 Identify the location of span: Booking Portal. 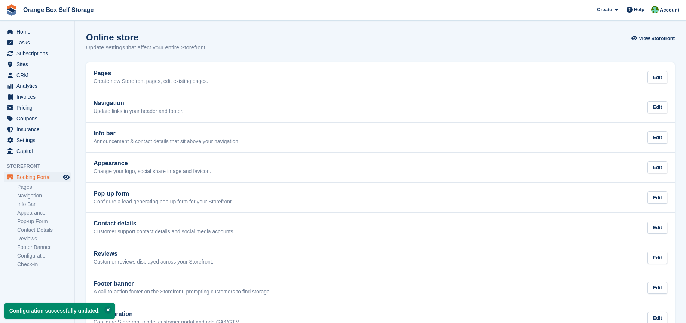
(39, 177).